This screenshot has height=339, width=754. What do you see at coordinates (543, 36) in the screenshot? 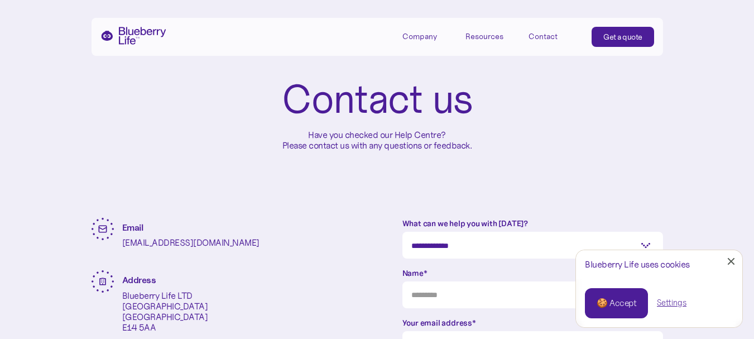
I see `div: Contact` at bounding box center [543, 36].